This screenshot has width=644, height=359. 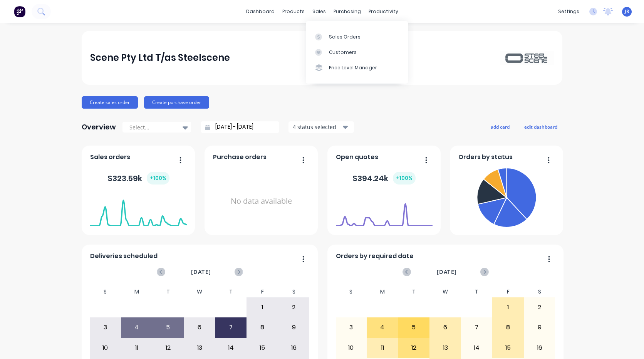 I want to click on span: Deliveries scheduled, so click(x=124, y=256).